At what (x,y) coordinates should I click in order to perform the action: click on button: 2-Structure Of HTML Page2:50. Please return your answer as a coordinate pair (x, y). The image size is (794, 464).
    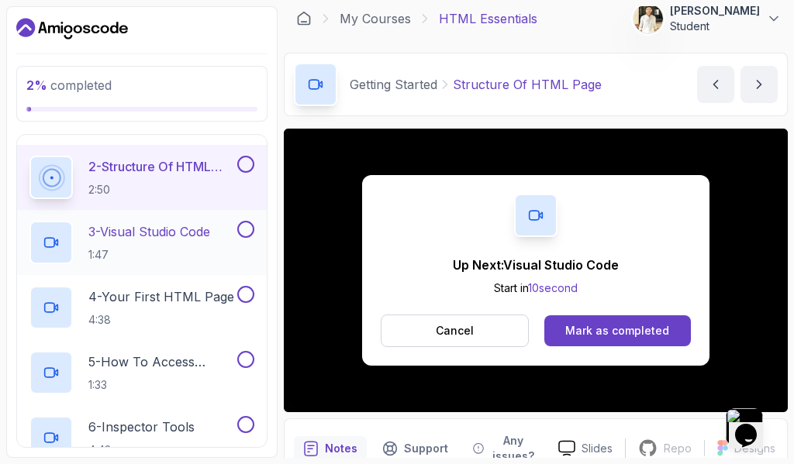
    Looking at the image, I should click on (142, 178).